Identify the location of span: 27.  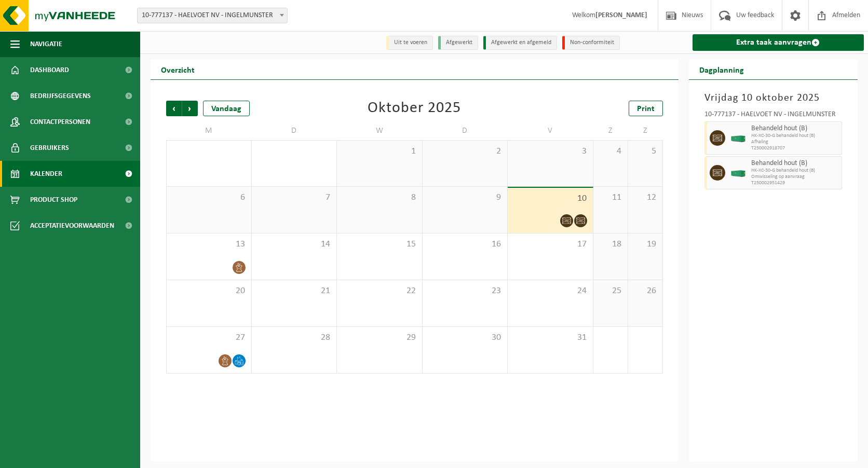
(209, 338).